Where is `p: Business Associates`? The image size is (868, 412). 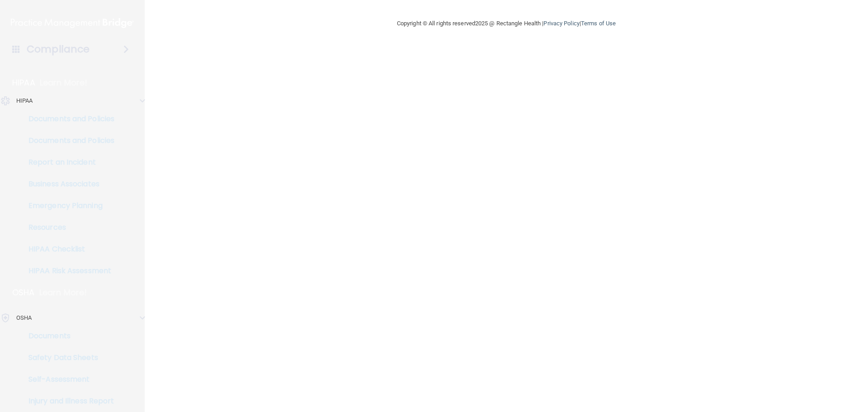 p: Business Associates is located at coordinates (67, 184).